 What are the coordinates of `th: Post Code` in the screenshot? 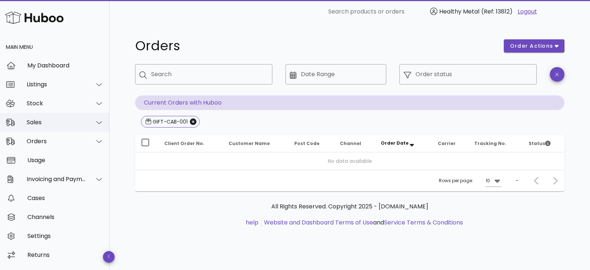 It's located at (311, 144).